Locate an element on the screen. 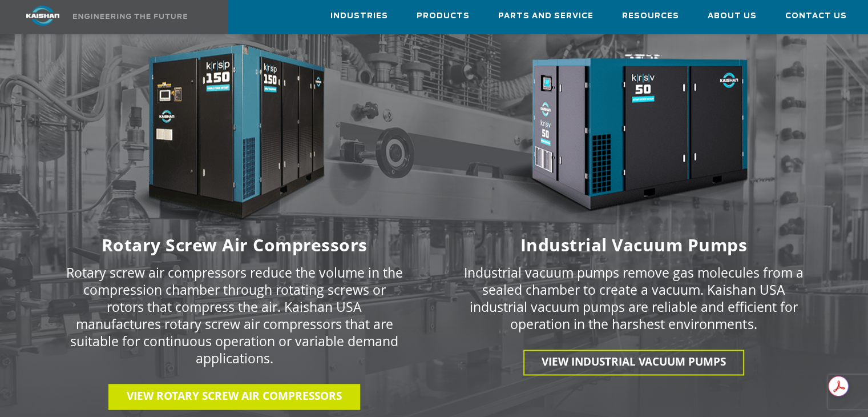  a: Parts and Service is located at coordinates (545, 16).